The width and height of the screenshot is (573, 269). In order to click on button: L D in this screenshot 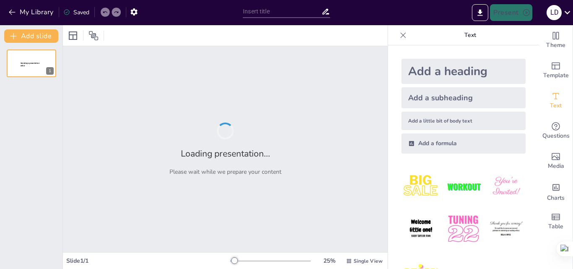, I will do `click(554, 13)`.